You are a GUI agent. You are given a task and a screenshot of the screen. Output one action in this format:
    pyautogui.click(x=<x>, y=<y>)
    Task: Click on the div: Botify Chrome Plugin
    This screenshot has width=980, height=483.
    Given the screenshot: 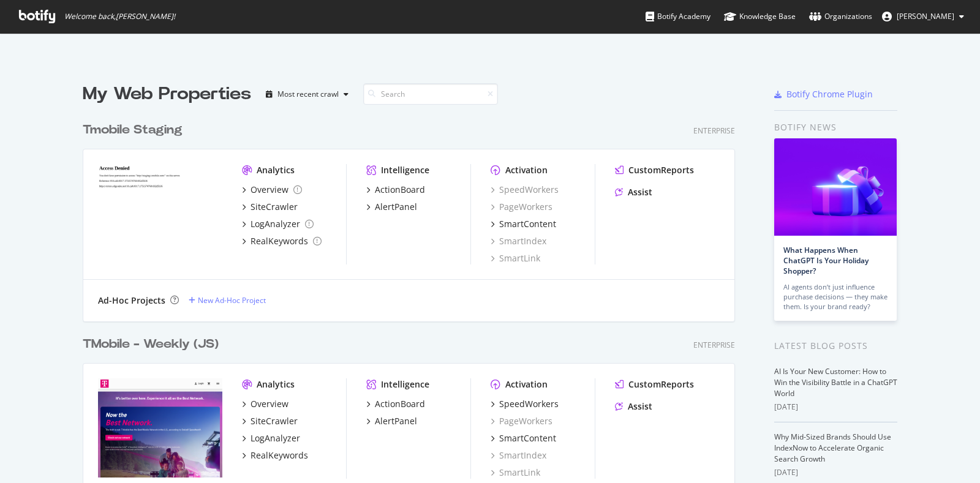 What is the action you would take?
    pyautogui.click(x=829, y=95)
    